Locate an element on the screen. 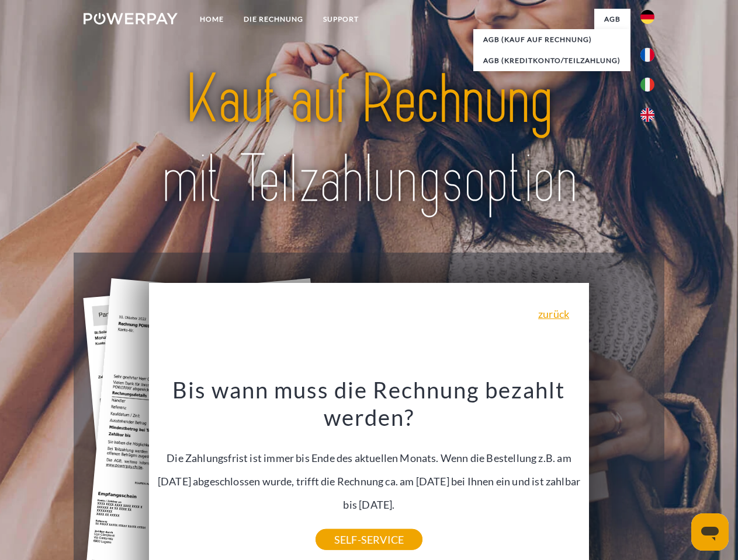  h3: Bis wann muss die Rechnung bezahlt werden? is located at coordinates (369, 404).